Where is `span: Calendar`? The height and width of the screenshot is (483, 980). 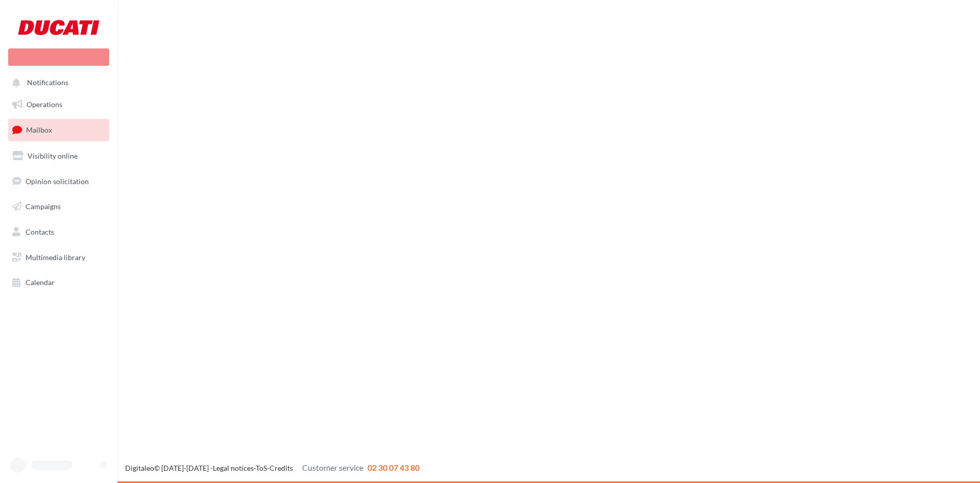 span: Calendar is located at coordinates (40, 282).